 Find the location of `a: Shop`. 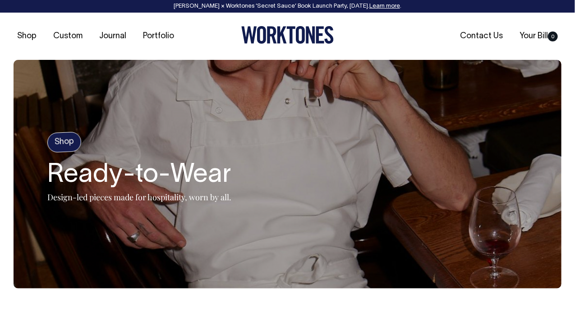

a: Shop is located at coordinates (27, 36).